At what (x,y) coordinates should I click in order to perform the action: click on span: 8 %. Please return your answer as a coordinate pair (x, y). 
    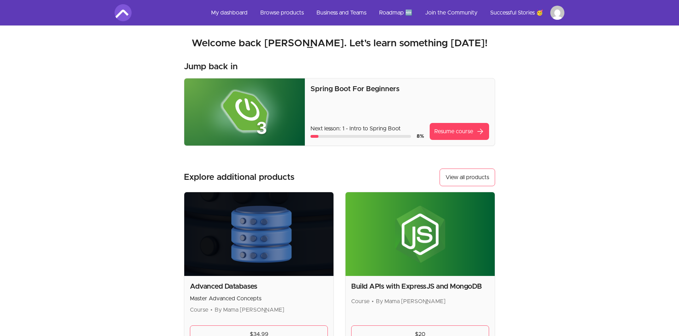
    Looking at the image, I should click on (420, 136).